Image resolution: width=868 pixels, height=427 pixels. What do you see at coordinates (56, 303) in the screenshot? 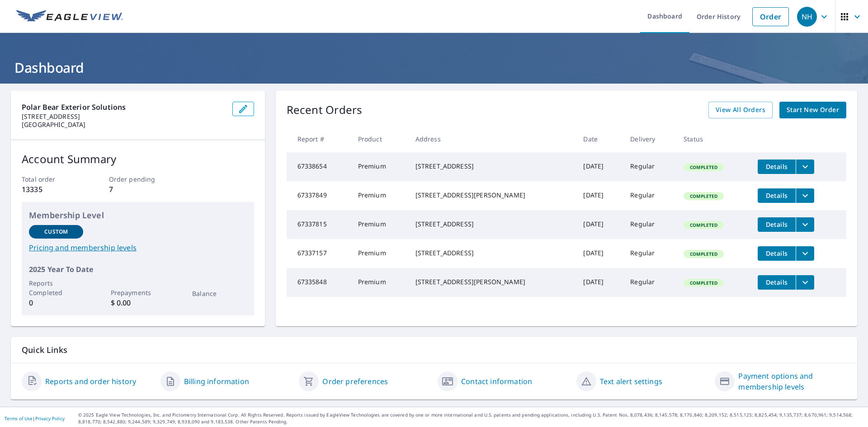
I see `p: 0` at bounding box center [56, 303].